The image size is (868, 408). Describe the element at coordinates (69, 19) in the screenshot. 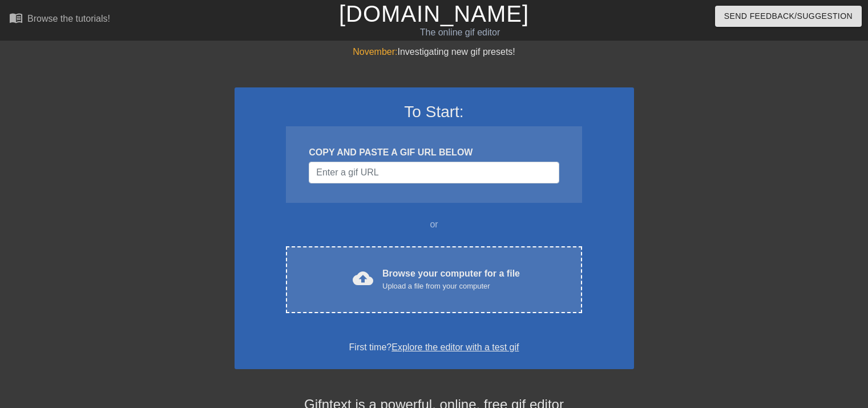

I see `div: Browse the tutorials!` at that location.